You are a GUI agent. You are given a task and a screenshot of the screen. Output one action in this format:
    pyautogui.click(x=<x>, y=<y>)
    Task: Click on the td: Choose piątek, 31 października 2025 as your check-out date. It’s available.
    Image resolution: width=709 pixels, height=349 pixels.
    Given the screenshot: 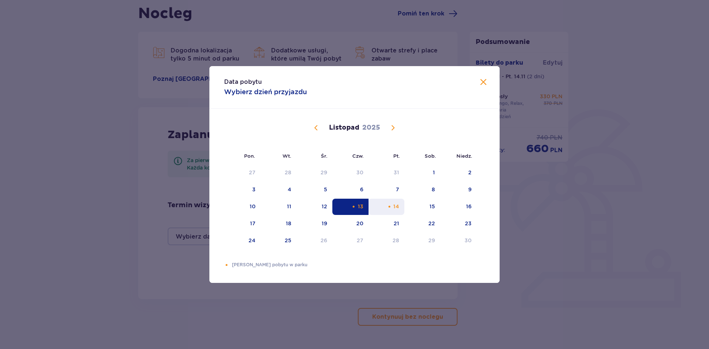 What is the action you would take?
    pyautogui.click(x=386, y=173)
    